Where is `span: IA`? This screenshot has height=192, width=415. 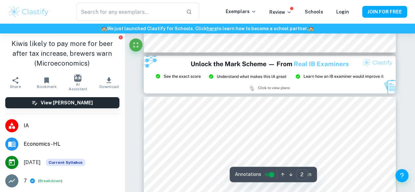 span: IA is located at coordinates (71, 126).